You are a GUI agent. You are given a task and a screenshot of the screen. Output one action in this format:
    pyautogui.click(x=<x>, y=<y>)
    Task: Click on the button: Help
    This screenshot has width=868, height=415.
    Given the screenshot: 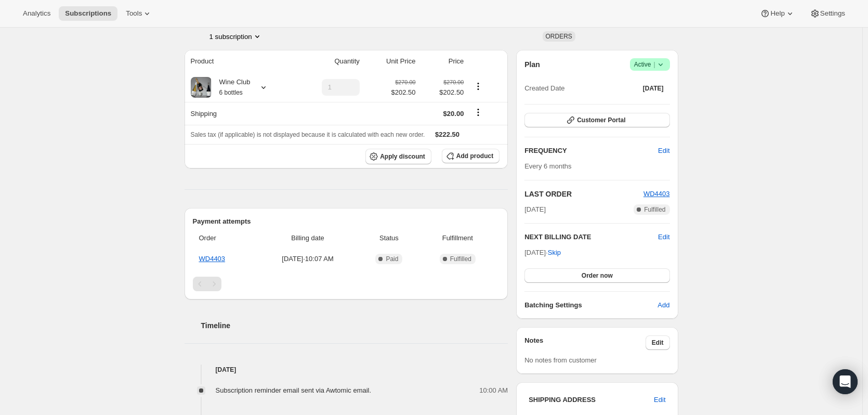 What is the action you would take?
    pyautogui.click(x=777, y=13)
    